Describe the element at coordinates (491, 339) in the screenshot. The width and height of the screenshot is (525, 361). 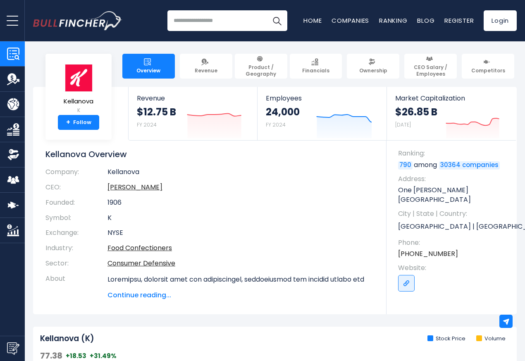
I see `li: Volume` at that location.